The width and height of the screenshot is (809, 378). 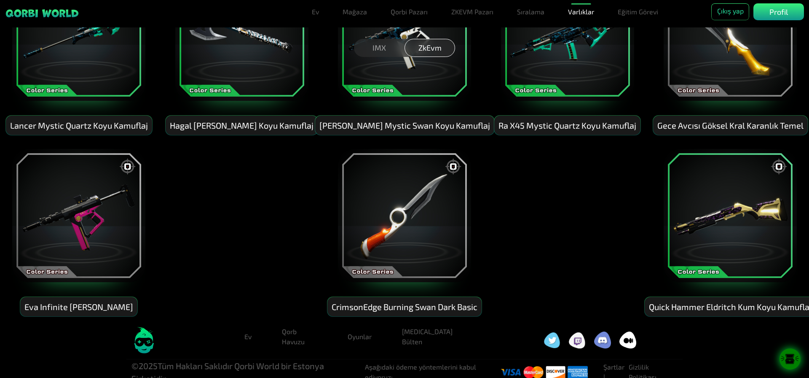 I want to click on font: Ra X45 Mystic Quartz Koyu Kamuflaj, so click(x=567, y=125).